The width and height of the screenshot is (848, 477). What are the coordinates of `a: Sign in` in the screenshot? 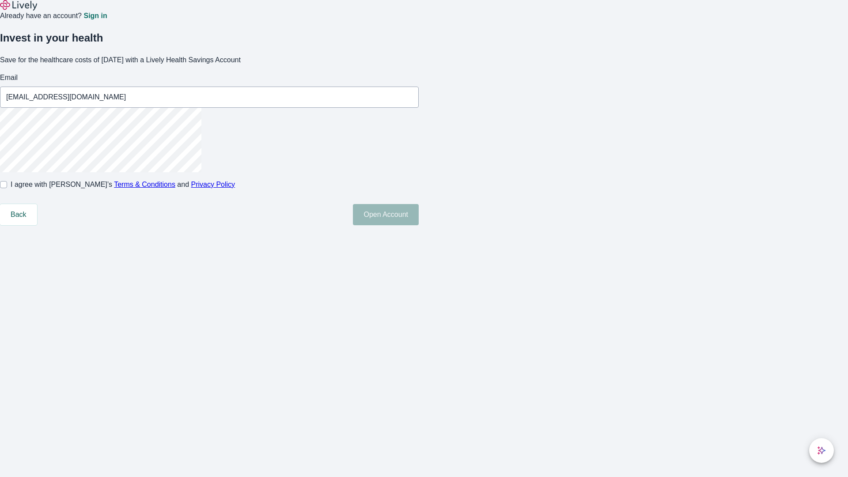 It's located at (95, 16).